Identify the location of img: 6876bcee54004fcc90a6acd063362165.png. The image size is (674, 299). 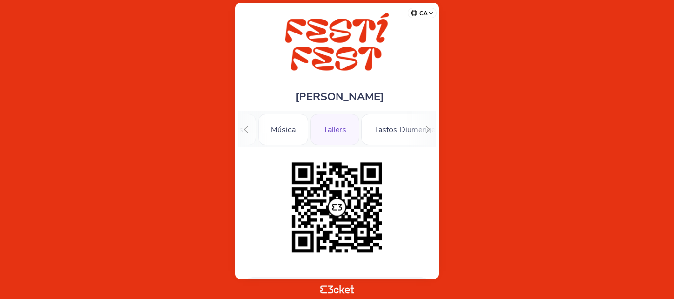
(337, 208).